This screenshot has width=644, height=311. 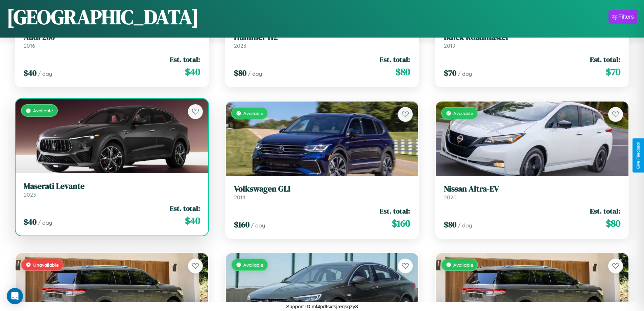 I want to click on a: Maserati Levante2023, so click(x=112, y=190).